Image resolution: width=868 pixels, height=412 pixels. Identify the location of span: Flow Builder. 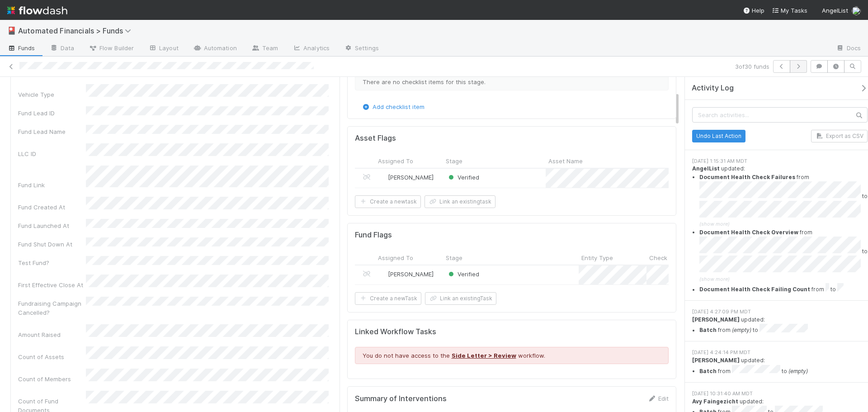
(112, 48).